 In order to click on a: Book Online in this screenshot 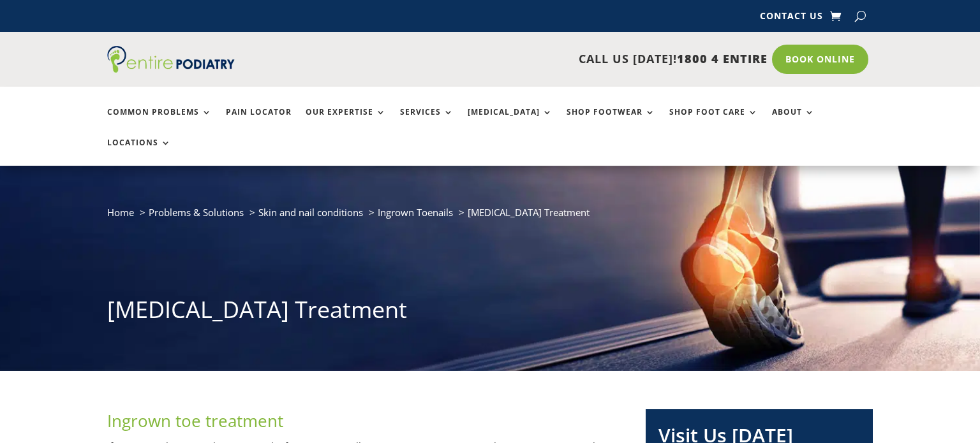, I will do `click(820, 59)`.